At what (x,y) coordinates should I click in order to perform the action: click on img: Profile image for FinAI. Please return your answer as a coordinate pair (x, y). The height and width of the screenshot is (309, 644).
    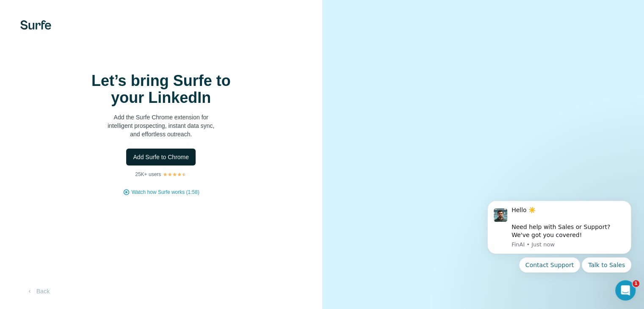
    Looking at the image, I should click on (26, 25).